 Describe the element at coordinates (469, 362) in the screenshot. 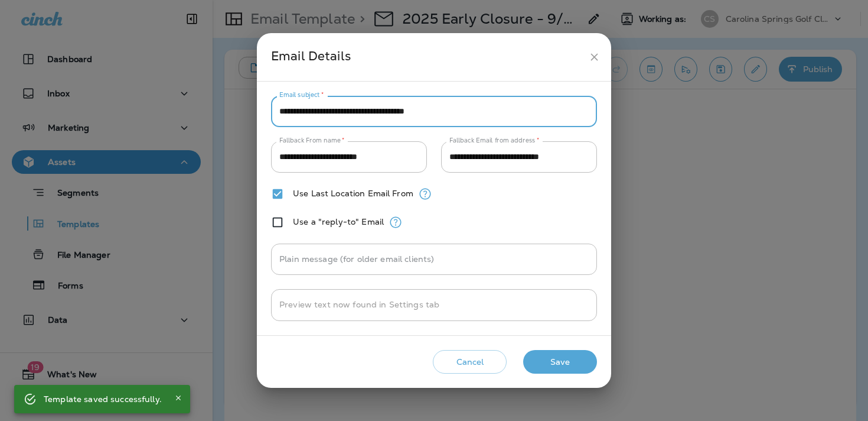

I see `button: Cancel` at that location.